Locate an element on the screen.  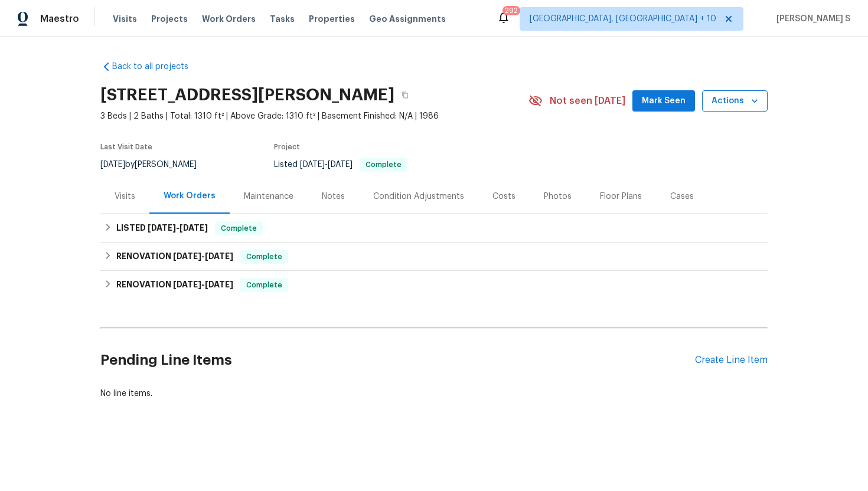
div: Notes is located at coordinates (333, 197).